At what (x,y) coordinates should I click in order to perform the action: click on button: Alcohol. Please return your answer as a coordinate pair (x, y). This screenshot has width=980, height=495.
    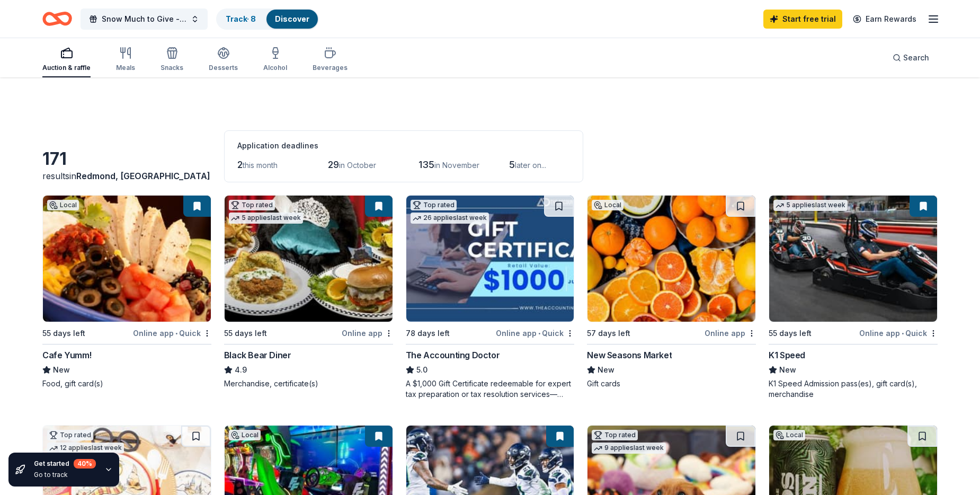
    Looking at the image, I should click on (275, 60).